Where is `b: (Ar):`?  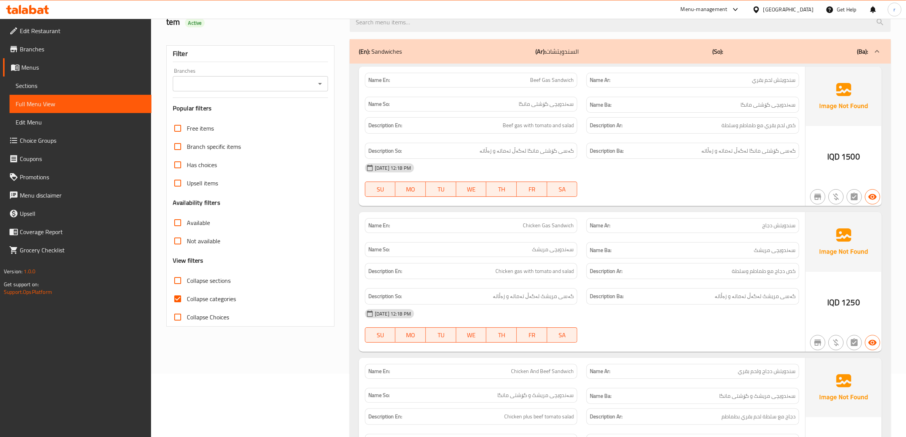 b: (Ar): is located at coordinates (540, 51).